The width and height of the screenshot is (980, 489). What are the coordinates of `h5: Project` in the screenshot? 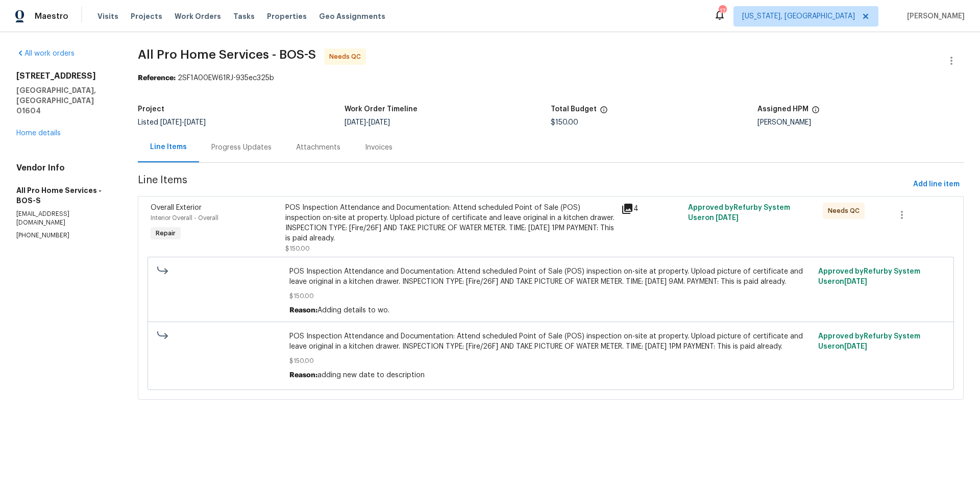 It's located at (151, 109).